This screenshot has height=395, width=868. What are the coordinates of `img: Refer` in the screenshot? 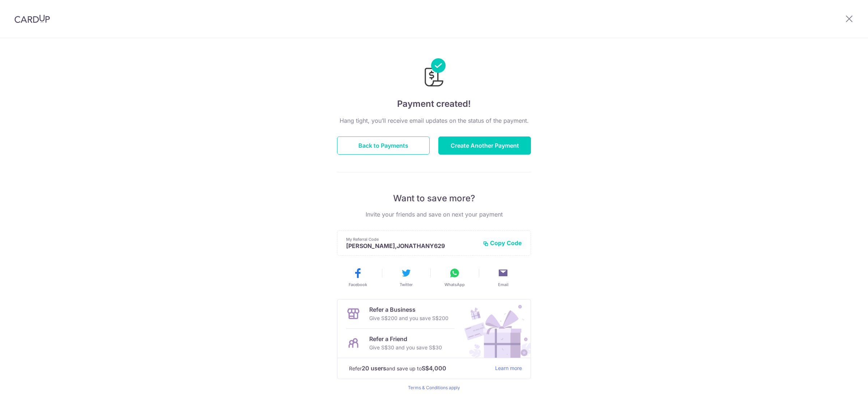 It's located at (494, 328).